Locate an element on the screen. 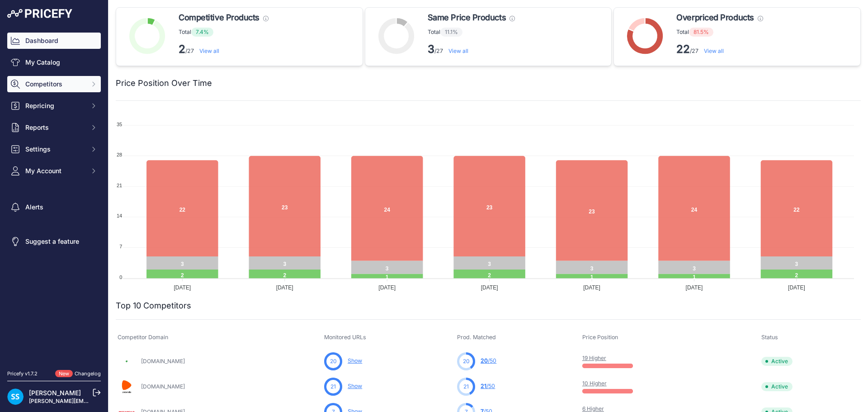 The image size is (868, 412). span: Settings is located at coordinates (54, 149).